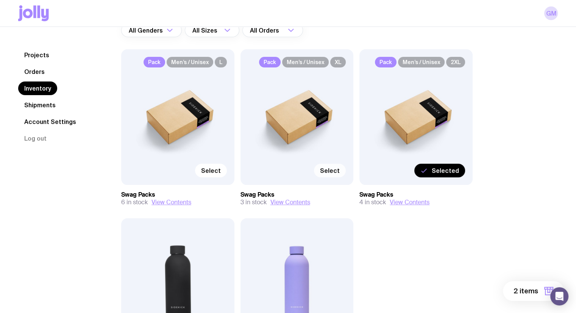  I want to click on span: 6 in stock, so click(134, 202).